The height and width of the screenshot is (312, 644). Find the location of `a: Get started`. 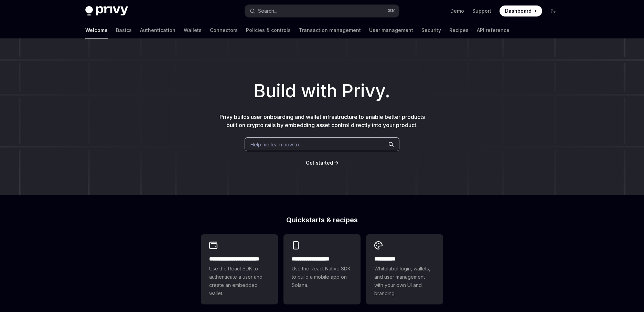

a: Get started is located at coordinates (319, 163).